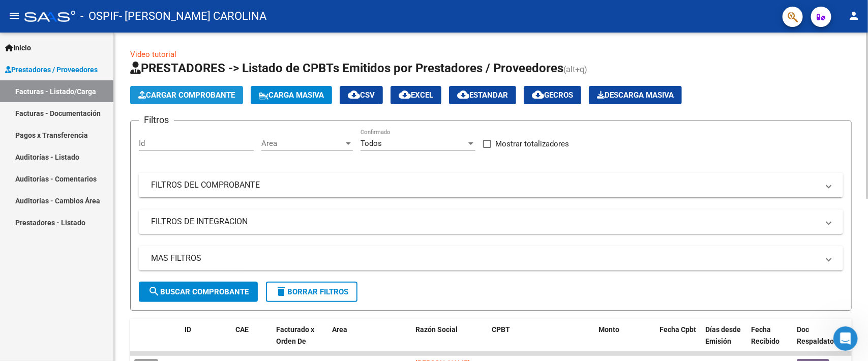  What do you see at coordinates (18, 48) in the screenshot?
I see `span: Inicio` at bounding box center [18, 48].